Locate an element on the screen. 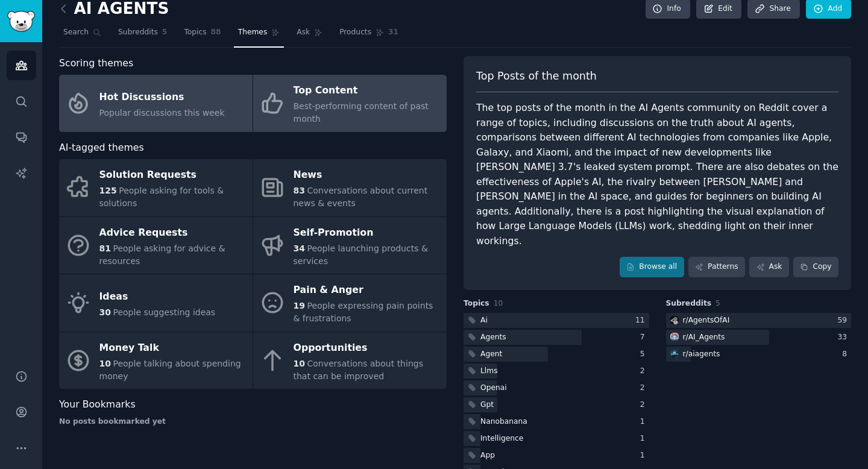 The height and width of the screenshot is (469, 868). a: Top ContentBest-performing content of past month is located at coordinates (350, 103).